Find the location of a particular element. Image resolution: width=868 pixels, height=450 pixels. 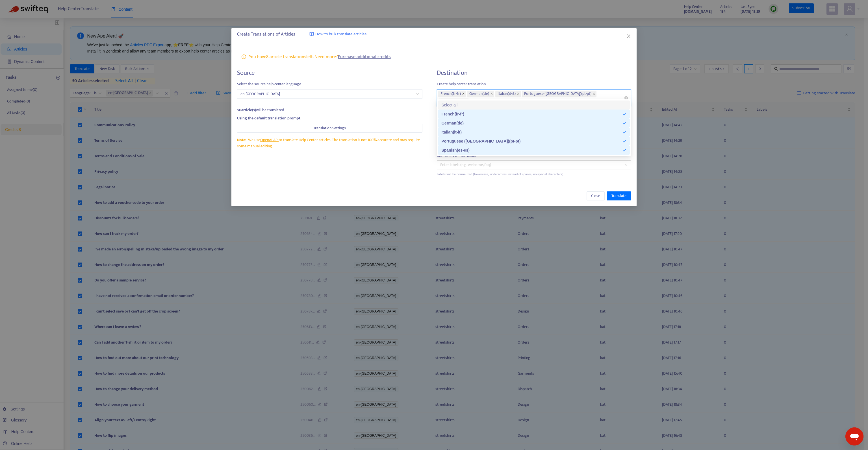

img: image-link is located at coordinates (312, 34).